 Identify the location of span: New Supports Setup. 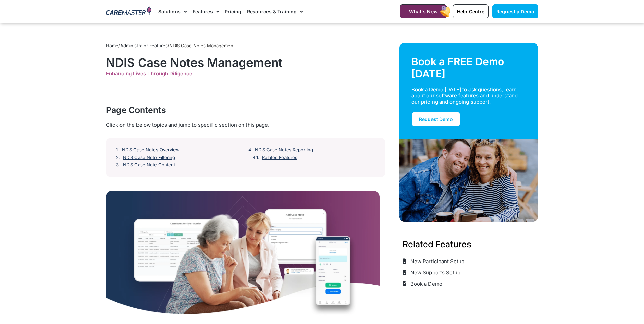
(435, 272).